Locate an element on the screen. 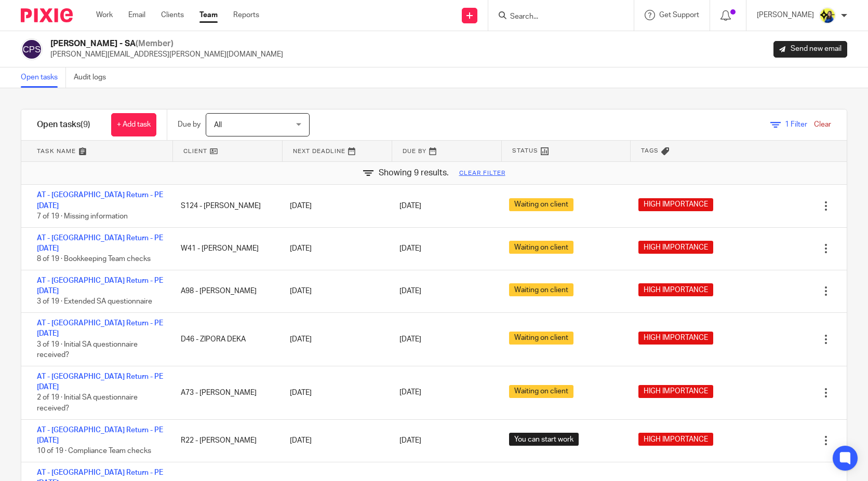 The height and width of the screenshot is (481, 868). a: Clear is located at coordinates (822, 125).